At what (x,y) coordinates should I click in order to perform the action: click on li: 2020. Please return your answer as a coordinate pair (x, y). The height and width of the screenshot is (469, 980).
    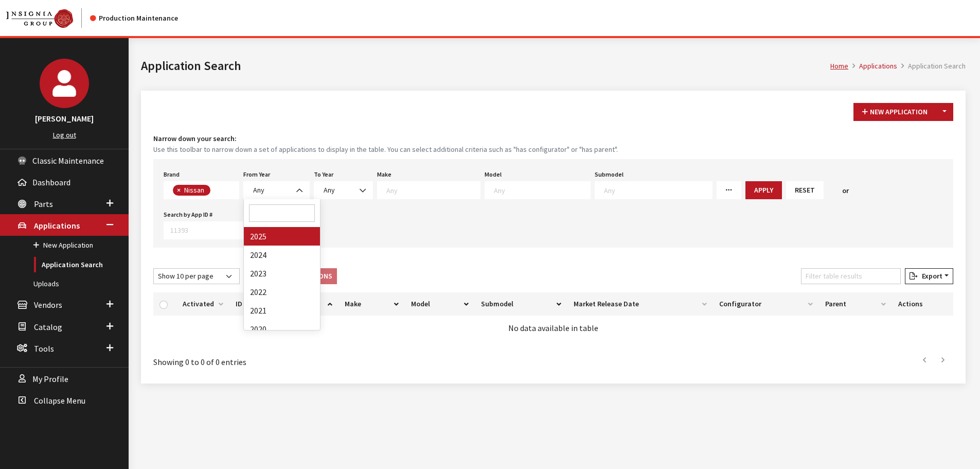
    Looking at the image, I should click on (282, 329).